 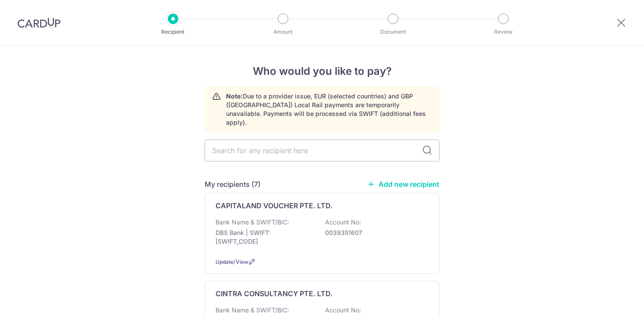 I want to click on a: Add new recipient, so click(x=403, y=184).